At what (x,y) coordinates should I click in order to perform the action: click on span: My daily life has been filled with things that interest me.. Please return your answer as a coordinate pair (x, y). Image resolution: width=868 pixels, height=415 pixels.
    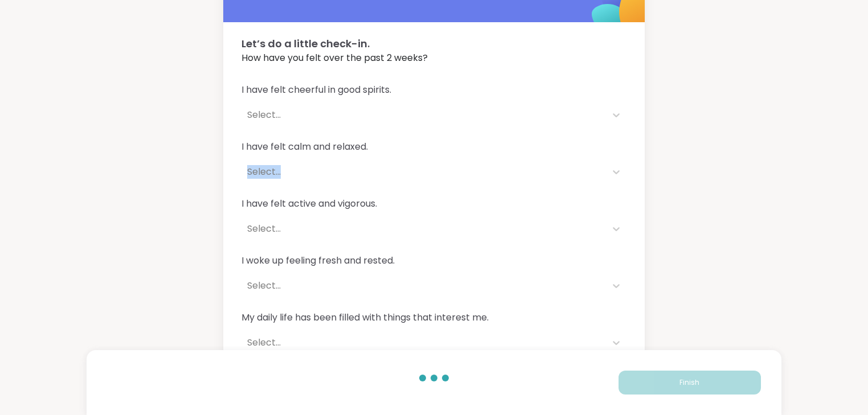
    Looking at the image, I should click on (434, 318).